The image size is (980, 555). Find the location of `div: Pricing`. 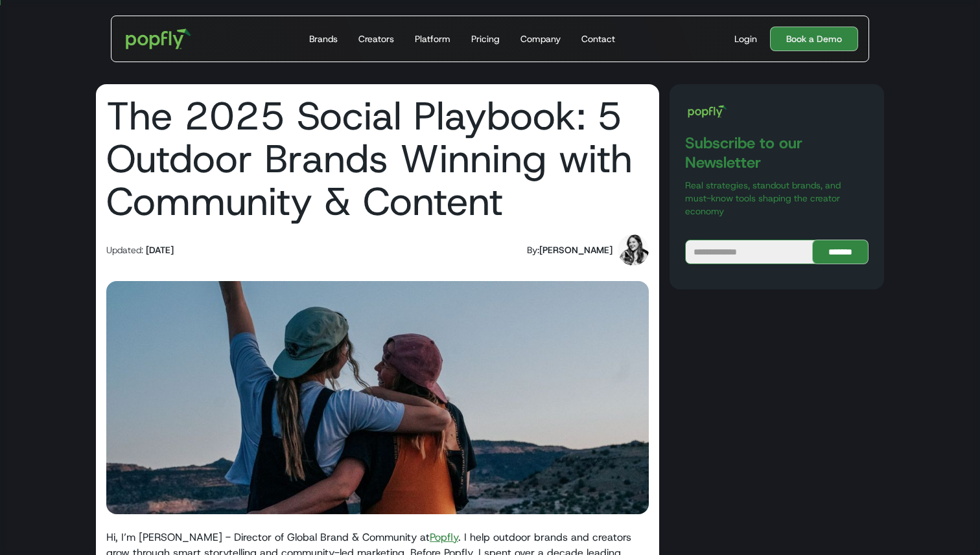

div: Pricing is located at coordinates (486, 39).